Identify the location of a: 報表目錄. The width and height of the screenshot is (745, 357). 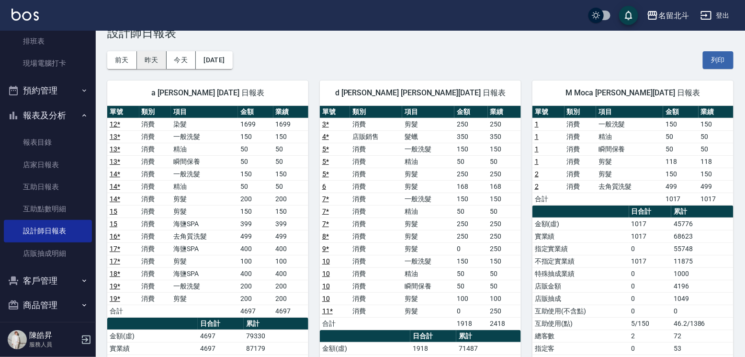
(48, 142).